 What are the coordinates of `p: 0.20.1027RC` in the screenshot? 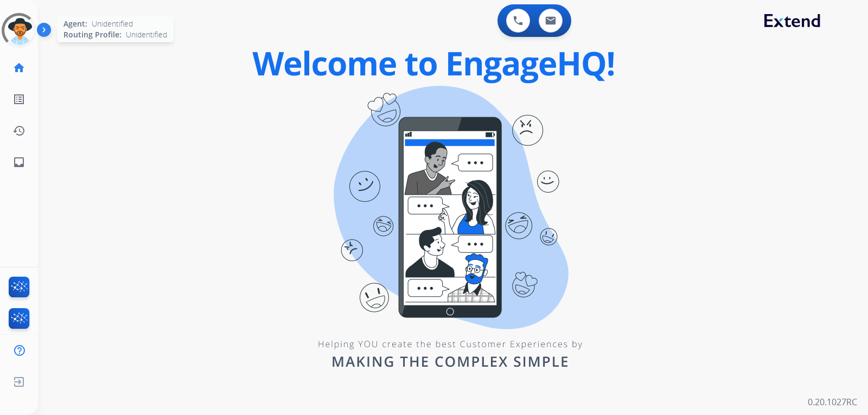 It's located at (832, 402).